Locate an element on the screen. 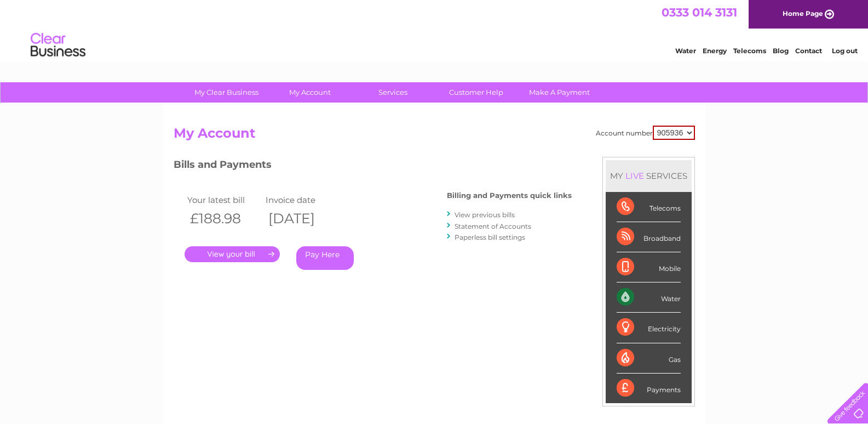 The image size is (868, 424). div: Gas is located at coordinates (648, 358).